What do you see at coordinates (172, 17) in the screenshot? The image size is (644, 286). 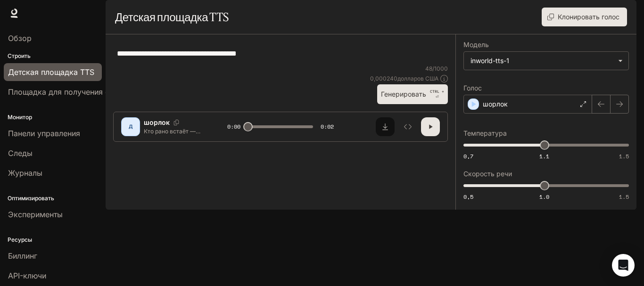 I see `font: Детская площадка TTS` at bounding box center [172, 17].